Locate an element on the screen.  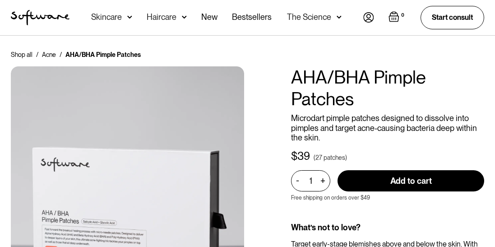
a: Start consult is located at coordinates (452, 17).